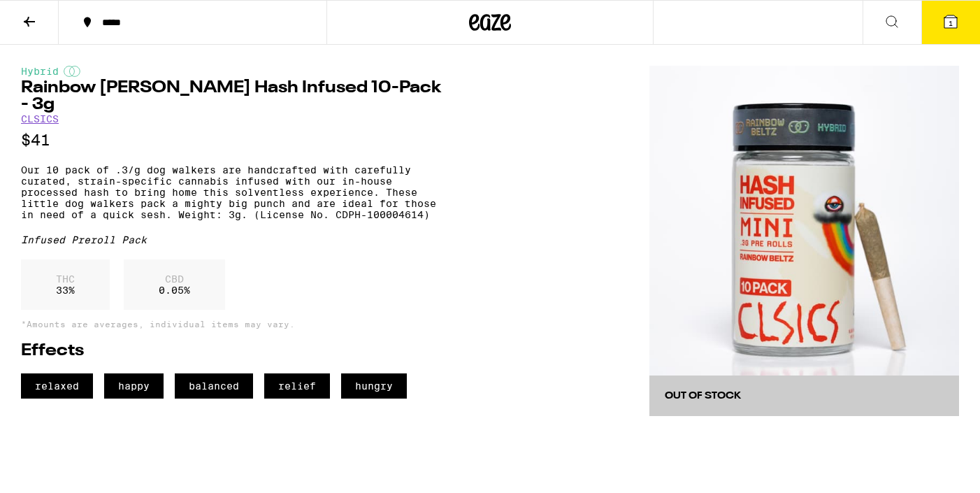  What do you see at coordinates (804, 220) in the screenshot?
I see `img: CLSICS - Rainbow Beltz Hash Infused 10-Pack - 3g` at bounding box center [804, 220].